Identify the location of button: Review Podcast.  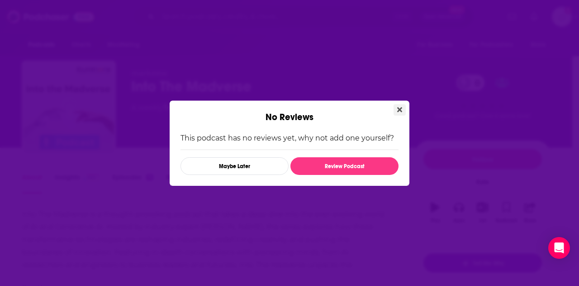
(344, 166).